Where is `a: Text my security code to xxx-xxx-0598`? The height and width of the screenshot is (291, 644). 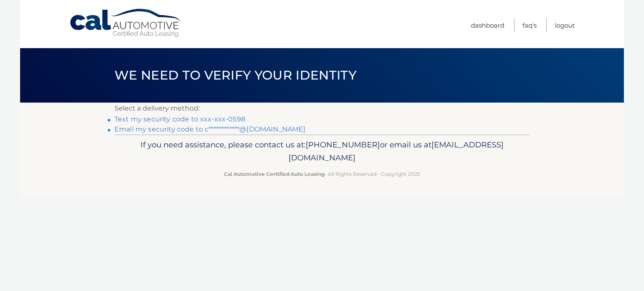
a: Text my security code to xxx-xxx-0598 is located at coordinates (180, 119).